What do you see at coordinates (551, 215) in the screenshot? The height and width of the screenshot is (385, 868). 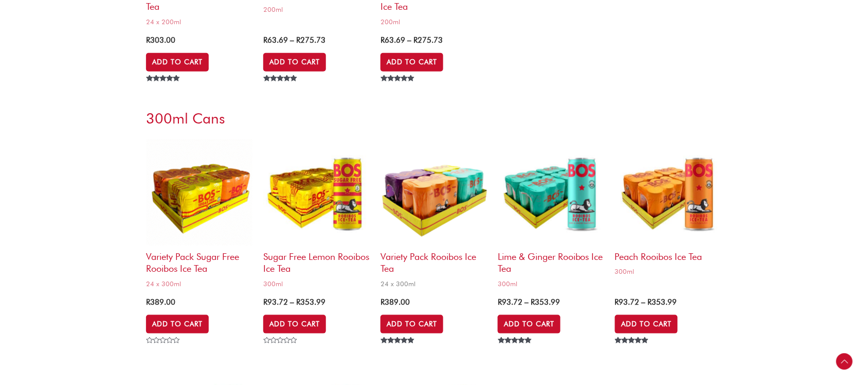 I see `a: Lime & Ginger Rooibos Ice Tea300ml` at bounding box center [551, 215].